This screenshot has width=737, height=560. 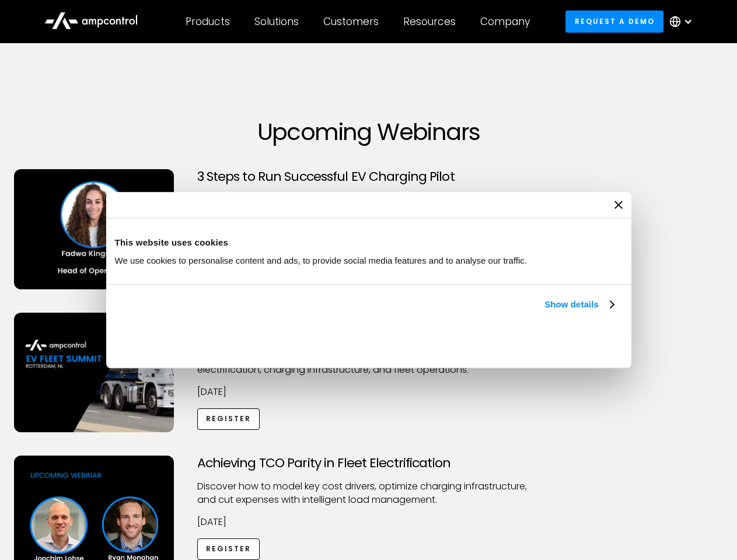 What do you see at coordinates (277, 21) in the screenshot?
I see `div: Solutions` at bounding box center [277, 21].